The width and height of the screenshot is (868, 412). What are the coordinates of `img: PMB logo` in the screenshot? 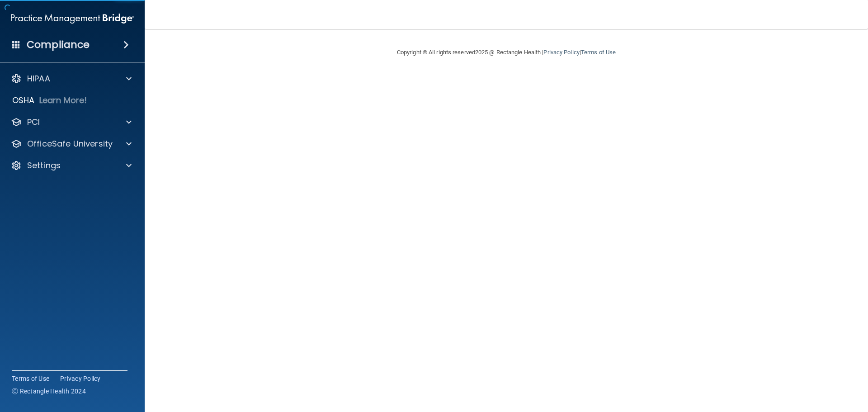 It's located at (73, 18).